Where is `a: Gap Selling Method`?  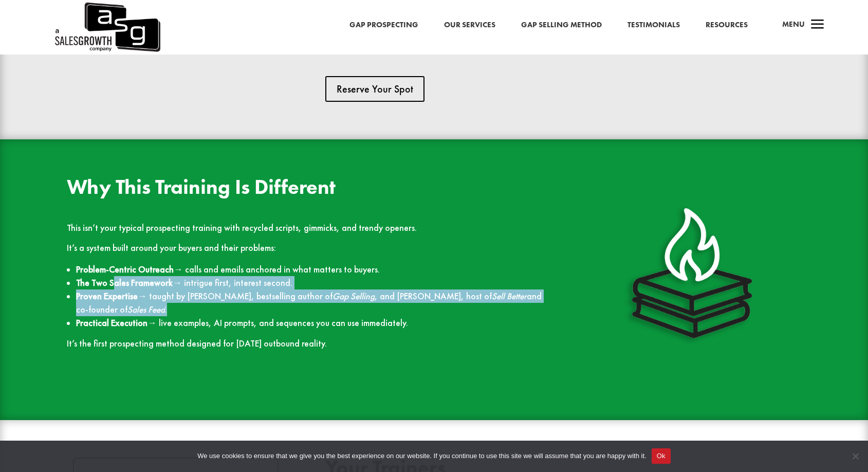
a: Gap Selling Method is located at coordinates (561, 25).